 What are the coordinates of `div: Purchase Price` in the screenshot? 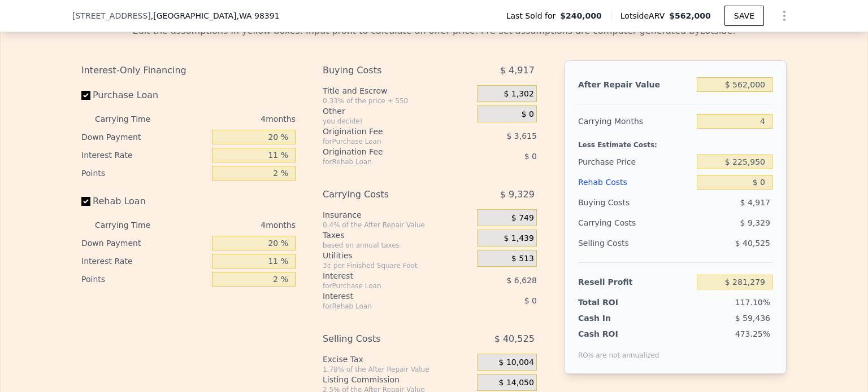 It's located at (635, 162).